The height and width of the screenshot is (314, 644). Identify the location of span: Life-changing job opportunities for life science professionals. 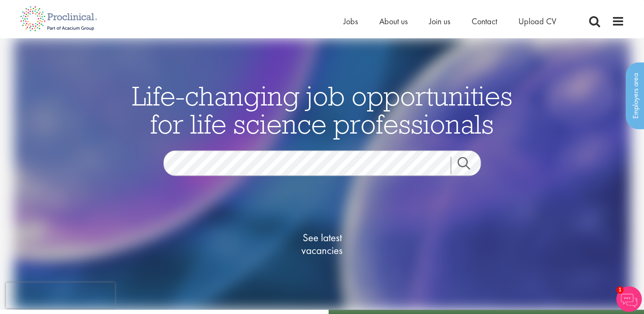
(322, 110).